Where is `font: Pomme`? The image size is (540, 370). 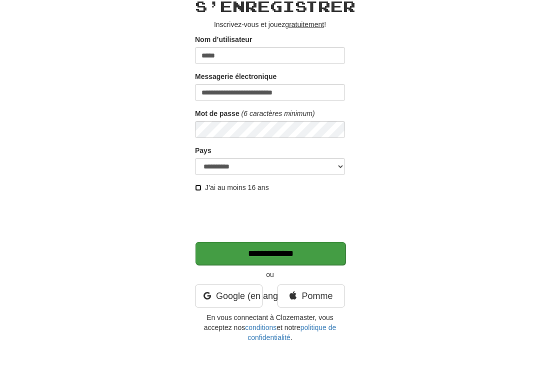
font: Pomme is located at coordinates (317, 296).